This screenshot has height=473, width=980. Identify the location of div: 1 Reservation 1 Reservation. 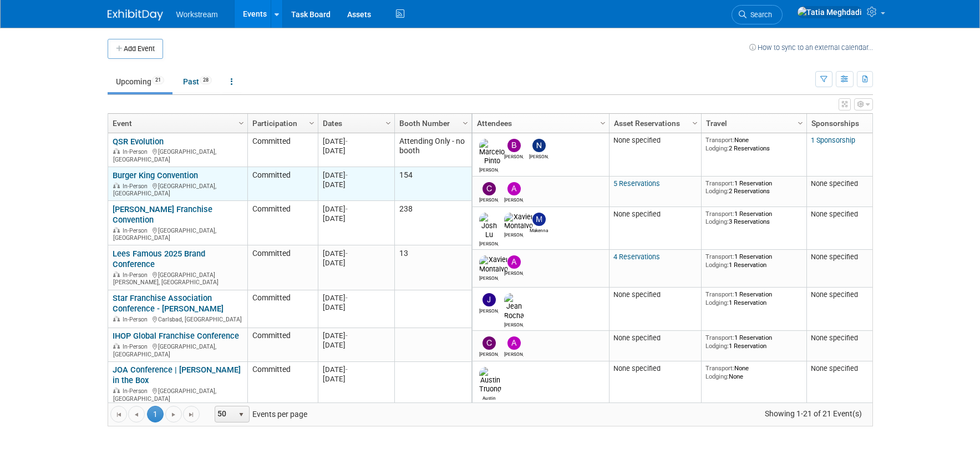
(754, 342).